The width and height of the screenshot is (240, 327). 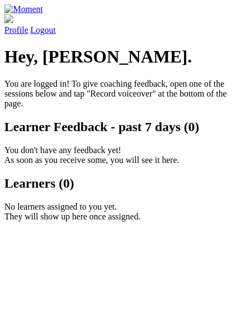 I want to click on p: No learners assigned to you yet. They will show up here once assigned., so click(x=120, y=212).